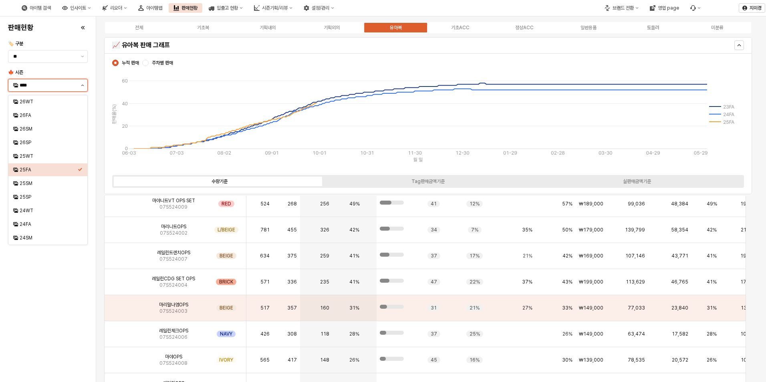  Describe the element at coordinates (174, 253) in the screenshot. I see `span: 레일린트렌치OPS` at that location.